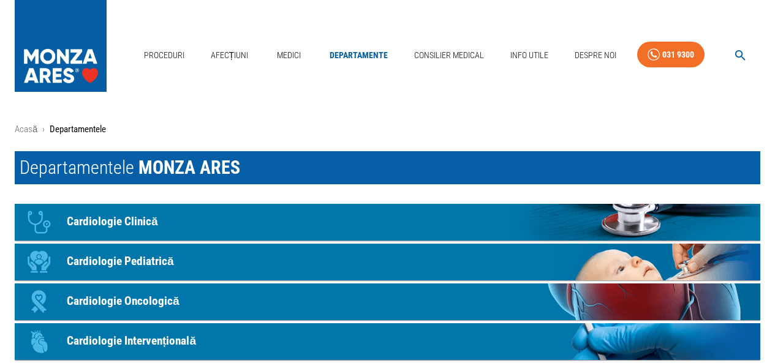  Describe the element at coordinates (387, 129) in the screenshot. I see `nav: breadcrumb` at that location.